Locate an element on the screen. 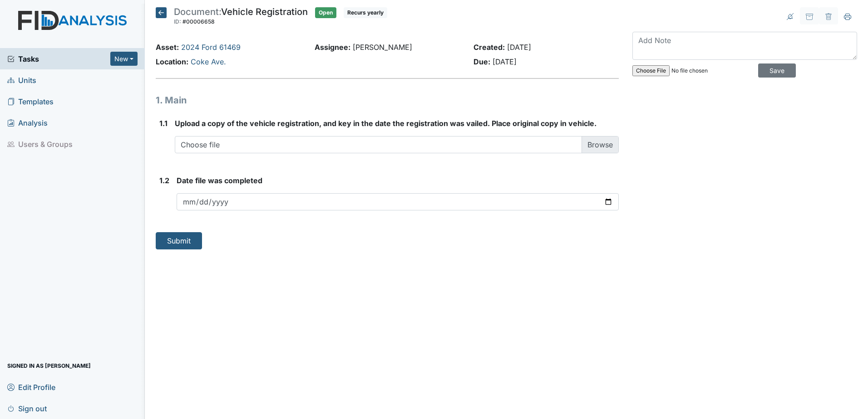 The height and width of the screenshot is (419, 868). span: Date file was completed is located at coordinates (219, 180).